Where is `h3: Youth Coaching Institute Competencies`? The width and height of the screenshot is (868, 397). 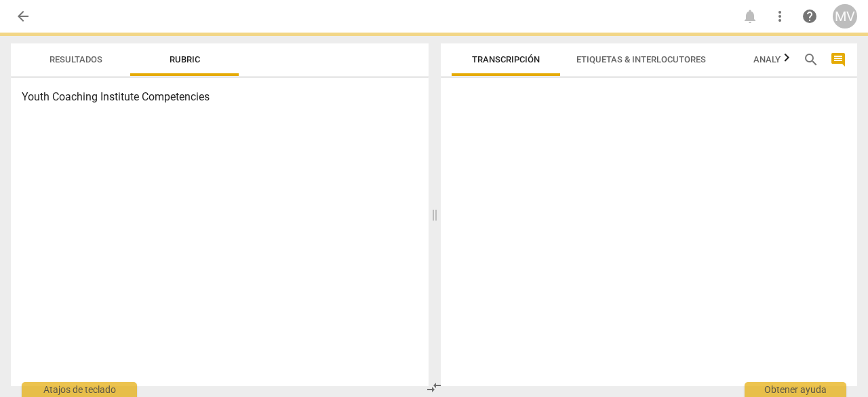
h3: Youth Coaching Institute Competencies is located at coordinates (219, 97).